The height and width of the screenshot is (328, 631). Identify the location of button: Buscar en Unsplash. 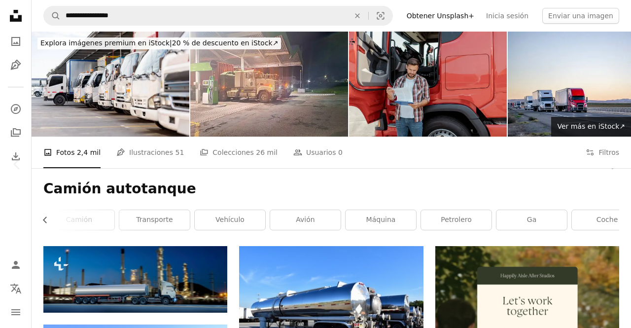
(52, 16).